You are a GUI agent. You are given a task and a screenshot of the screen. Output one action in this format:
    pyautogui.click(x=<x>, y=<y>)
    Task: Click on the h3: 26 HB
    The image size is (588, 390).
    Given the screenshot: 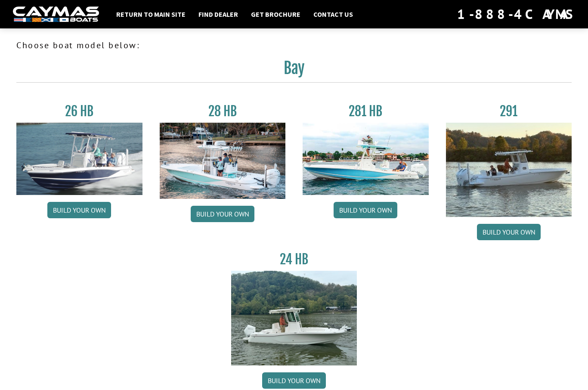 What is the action you would take?
    pyautogui.click(x=79, y=111)
    